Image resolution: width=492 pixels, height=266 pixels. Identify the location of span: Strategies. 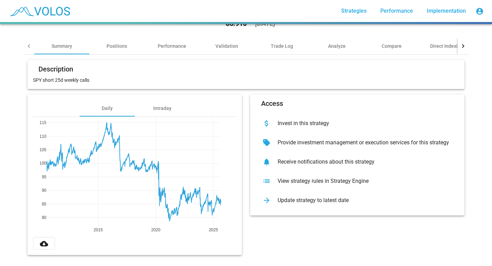
(354, 11).